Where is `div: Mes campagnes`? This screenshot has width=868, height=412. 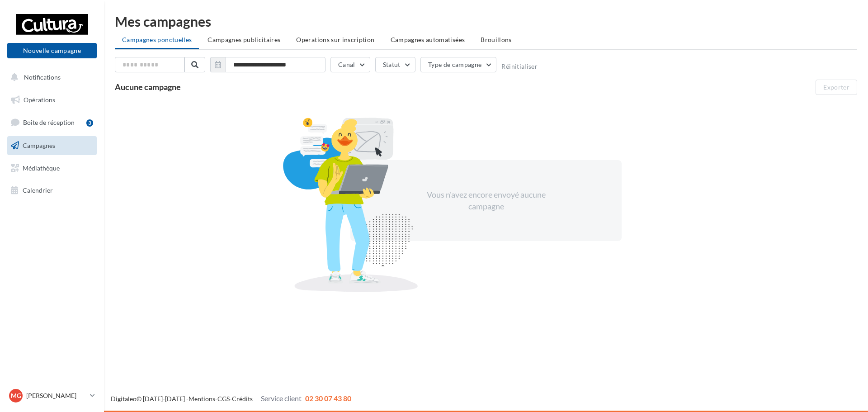 div: Mes campagnes is located at coordinates (486, 21).